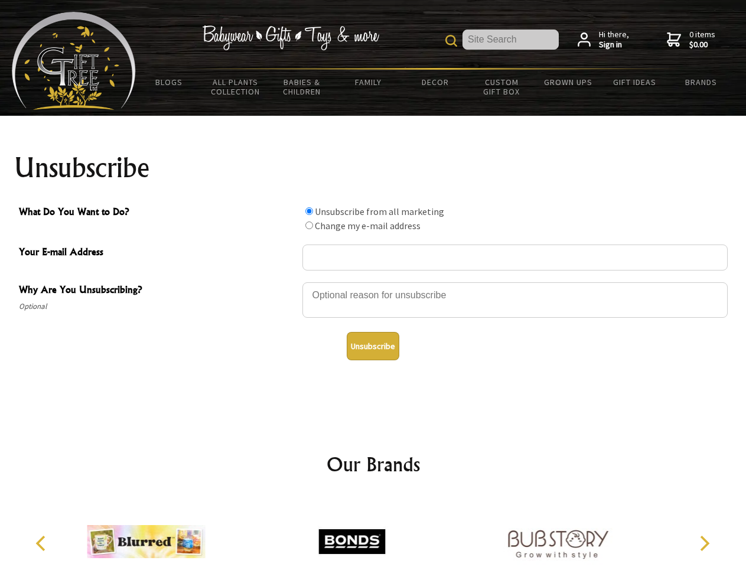 This screenshot has height=567, width=746. Describe the element at coordinates (158, 306) in the screenshot. I see `span: Optional` at that location.